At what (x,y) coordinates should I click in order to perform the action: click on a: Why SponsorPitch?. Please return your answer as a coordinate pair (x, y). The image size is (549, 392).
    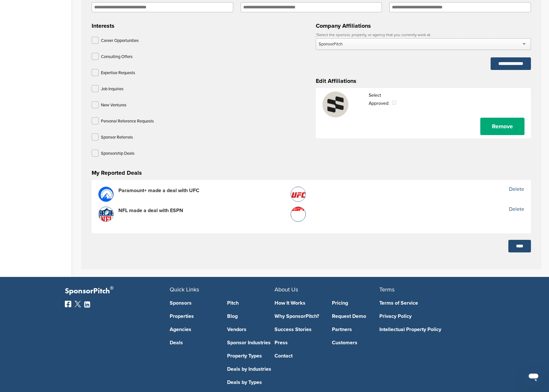
    Looking at the image, I should click on (298, 317).